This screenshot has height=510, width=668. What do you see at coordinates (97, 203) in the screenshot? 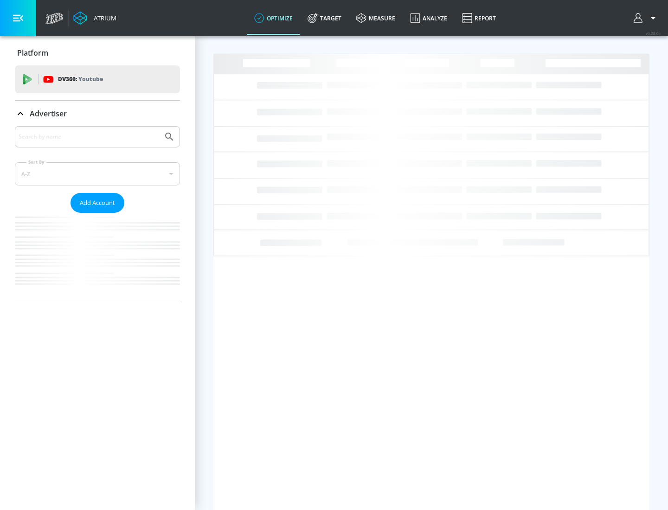
I see `span: Add Account` at bounding box center [97, 203].